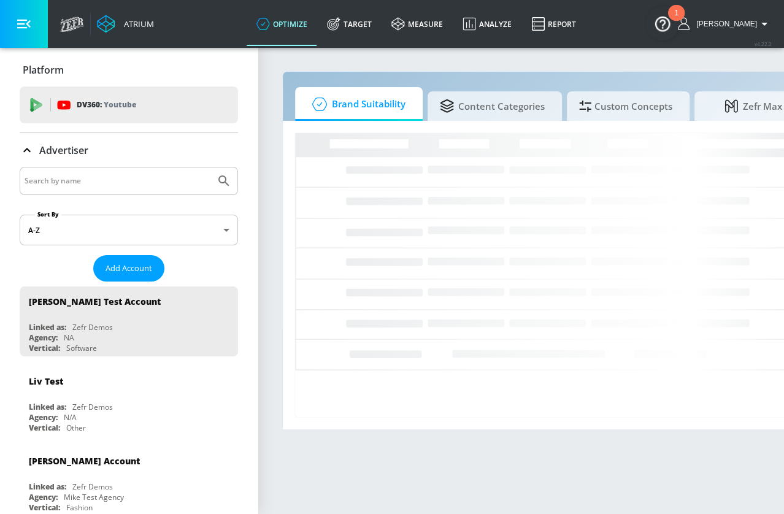  I want to click on a: Analyze, so click(487, 24).